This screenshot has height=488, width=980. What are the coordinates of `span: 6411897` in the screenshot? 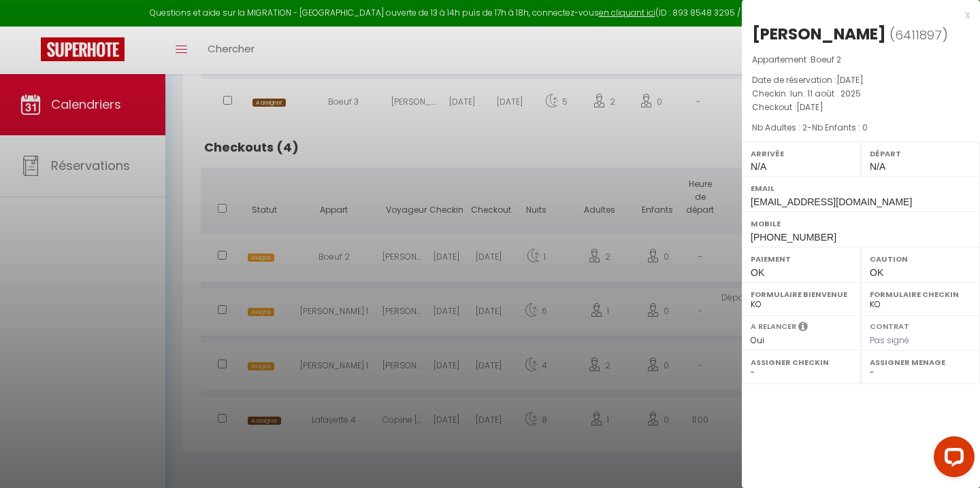 It's located at (918, 35).